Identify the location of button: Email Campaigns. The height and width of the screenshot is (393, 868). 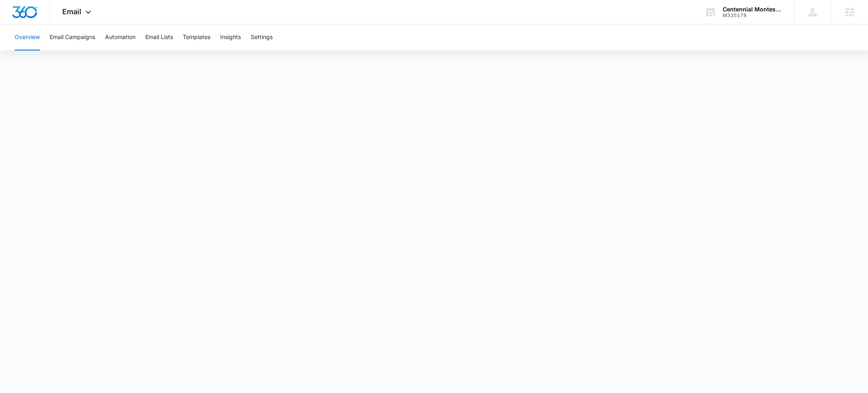
(73, 37).